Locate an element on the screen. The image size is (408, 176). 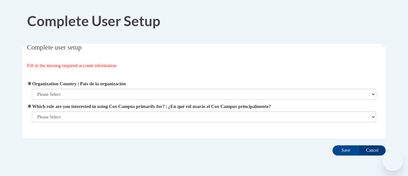
input: Cancel is located at coordinates (372, 150).